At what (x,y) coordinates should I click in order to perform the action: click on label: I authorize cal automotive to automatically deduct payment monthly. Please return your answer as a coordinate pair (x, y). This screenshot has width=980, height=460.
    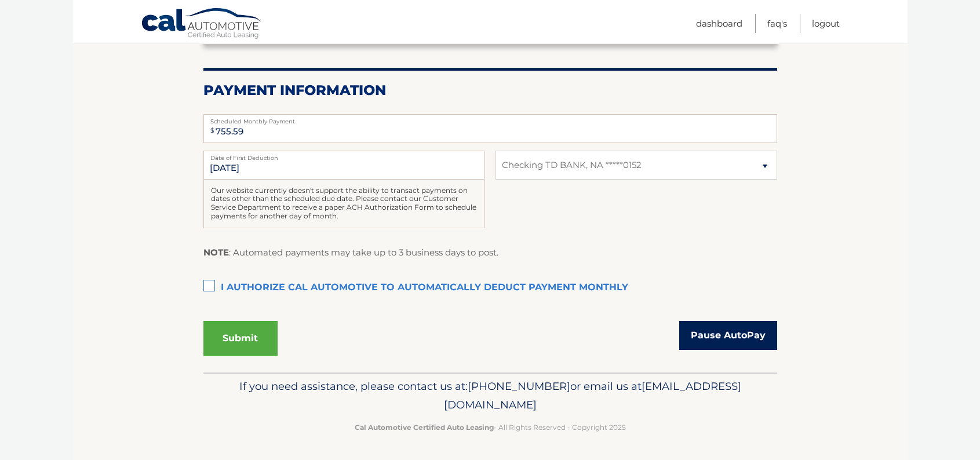
    Looking at the image, I should click on (490, 288).